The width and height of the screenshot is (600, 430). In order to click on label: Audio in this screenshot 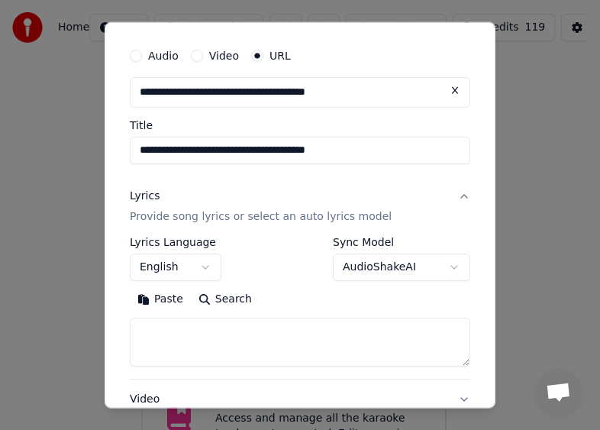, I will do `click(163, 55)`.